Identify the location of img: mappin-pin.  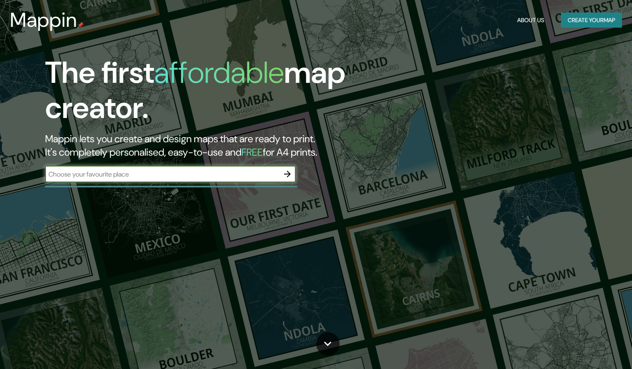
(81, 25).